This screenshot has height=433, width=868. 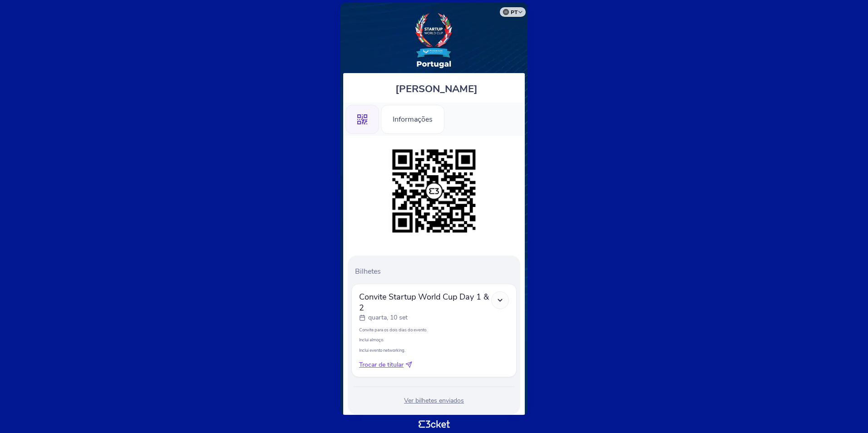 What do you see at coordinates (413, 118) in the screenshot?
I see `a: Informações` at bounding box center [413, 118].